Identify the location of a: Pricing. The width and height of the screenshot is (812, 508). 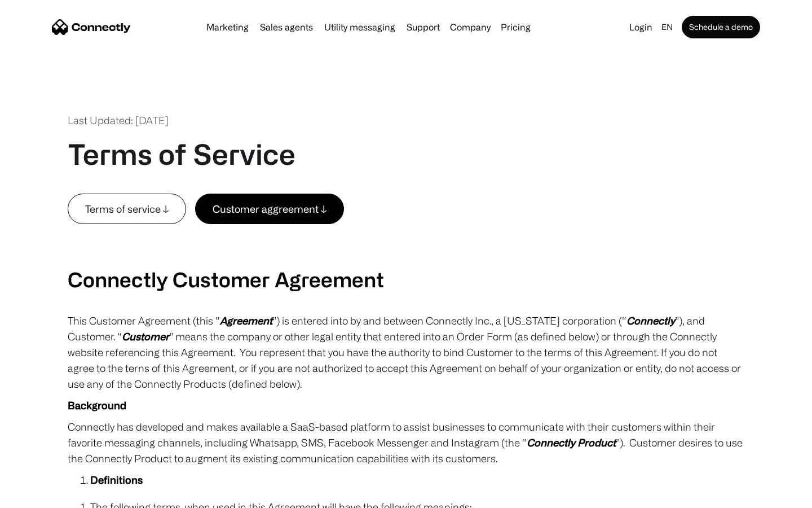
(516, 27).